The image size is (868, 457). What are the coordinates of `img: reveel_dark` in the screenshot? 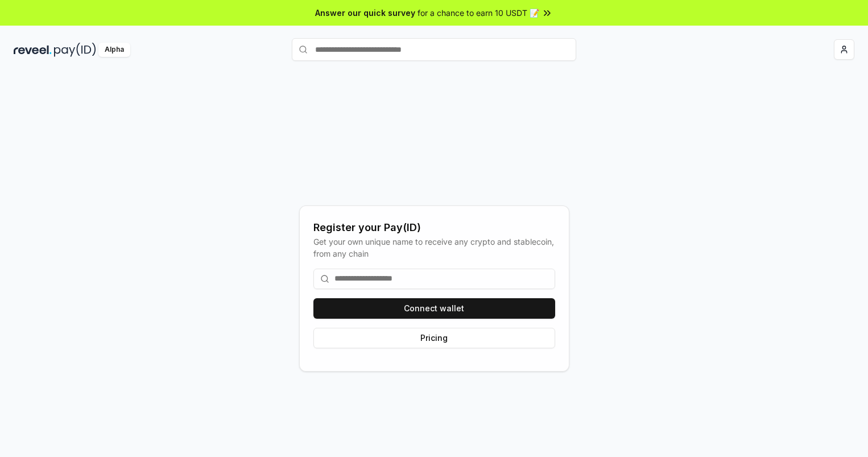 It's located at (32, 49).